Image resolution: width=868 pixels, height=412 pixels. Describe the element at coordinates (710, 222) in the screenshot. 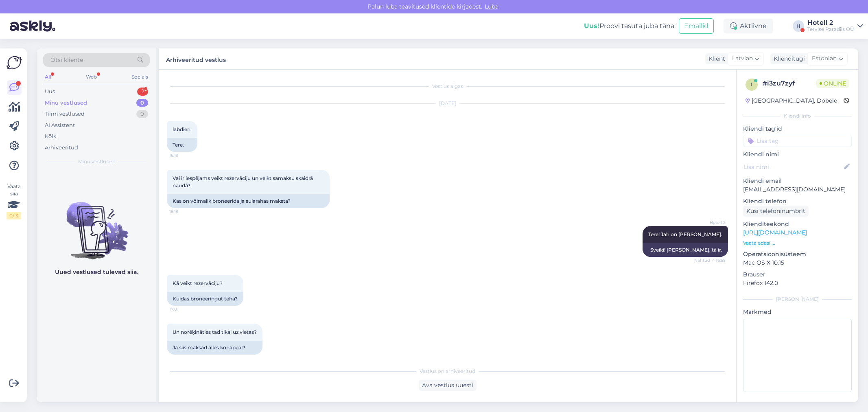

I see `span: Hotell 2` at that location.